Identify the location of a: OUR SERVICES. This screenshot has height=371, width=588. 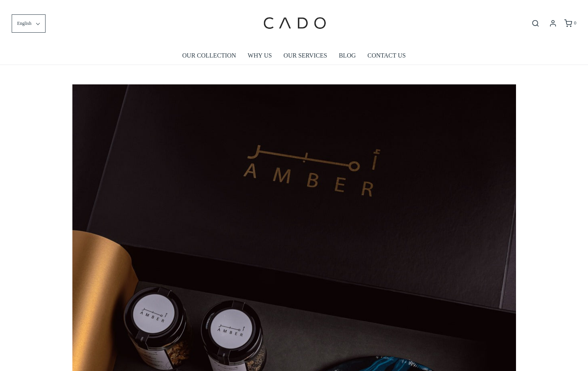
(306, 55).